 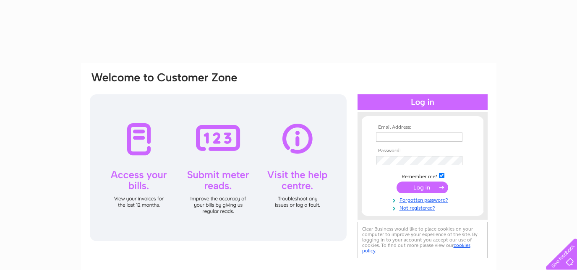 What do you see at coordinates (424, 199) in the screenshot?
I see `a: Forgotten password?` at bounding box center [424, 199].